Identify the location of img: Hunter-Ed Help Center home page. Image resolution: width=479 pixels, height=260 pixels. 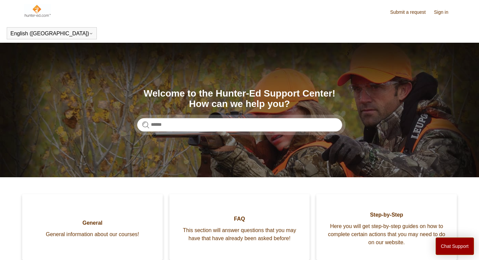
(37, 11).